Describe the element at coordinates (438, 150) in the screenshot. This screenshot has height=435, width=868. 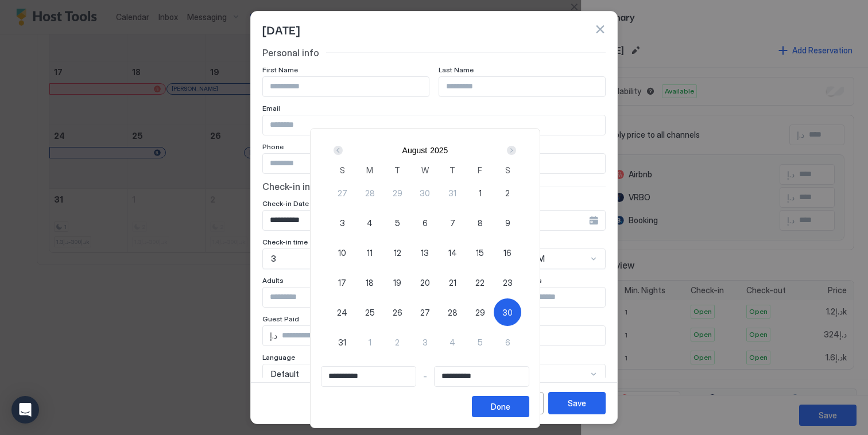
I see `button: 2025` at that location.